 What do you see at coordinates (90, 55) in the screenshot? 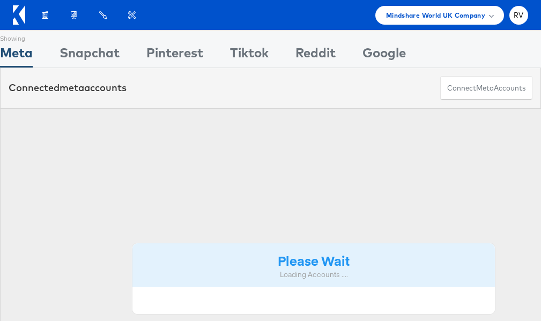
I see `div: Snapchat` at bounding box center [90, 55].